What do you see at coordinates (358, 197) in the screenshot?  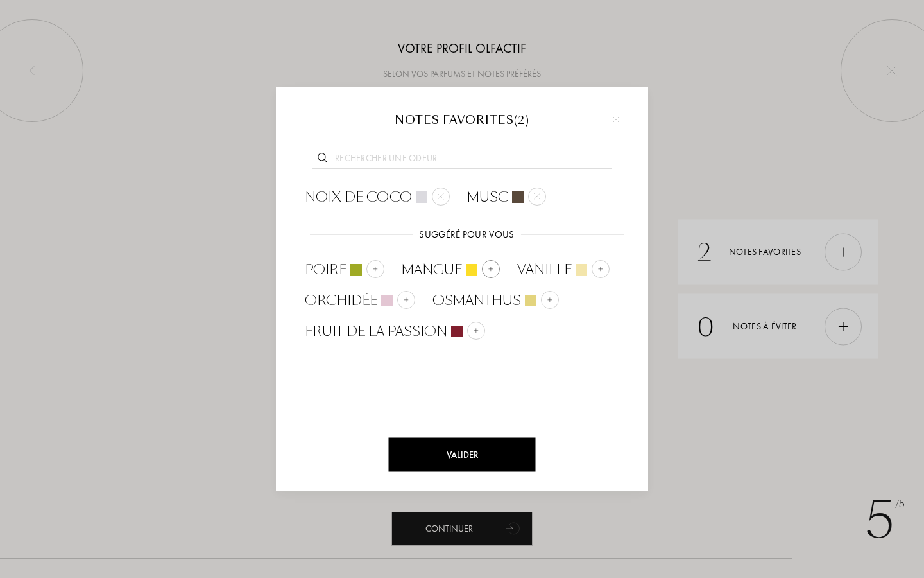 I see `span: Noix de Coco` at bounding box center [358, 197].